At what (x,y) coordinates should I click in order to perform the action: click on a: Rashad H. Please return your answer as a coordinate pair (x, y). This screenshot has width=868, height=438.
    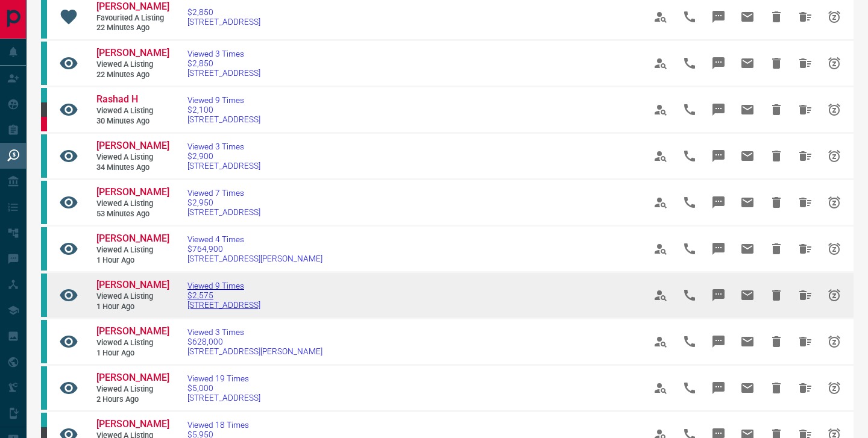
    Looking at the image, I should click on (133, 99).